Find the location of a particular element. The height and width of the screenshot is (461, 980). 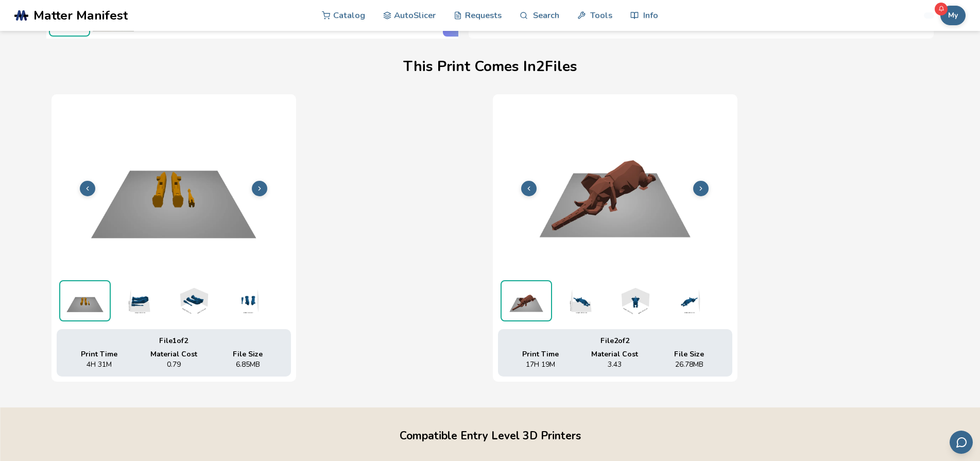

button: 1_Print_Preview is located at coordinates (85, 300).